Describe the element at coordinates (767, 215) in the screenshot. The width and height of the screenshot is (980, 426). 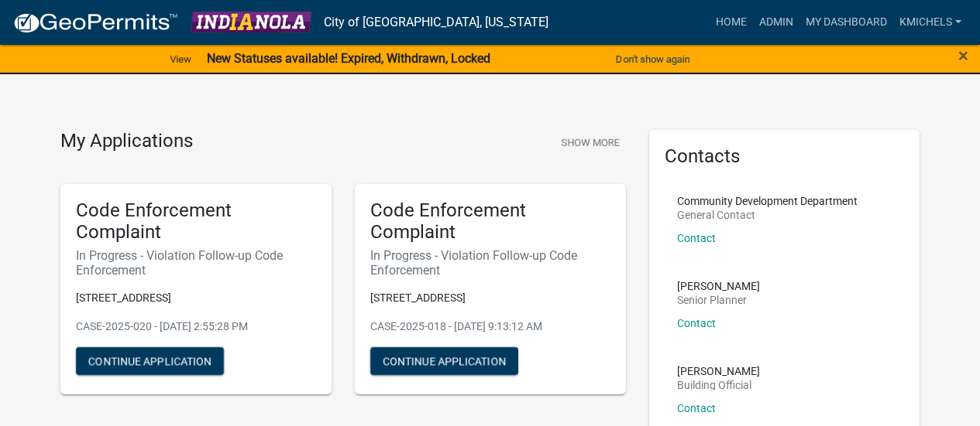
I see `p: General Contact` at that location.